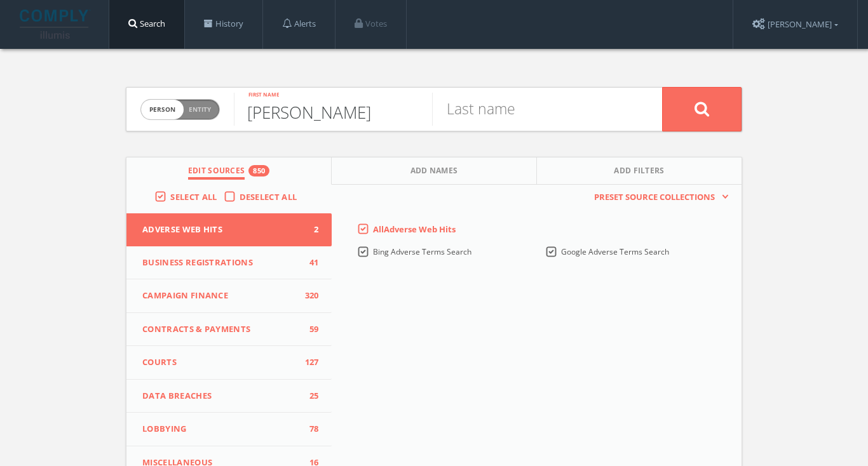 Image resolution: width=868 pixels, height=466 pixels. What do you see at coordinates (221, 296) in the screenshot?
I see `span: Campaign Finance` at bounding box center [221, 296].